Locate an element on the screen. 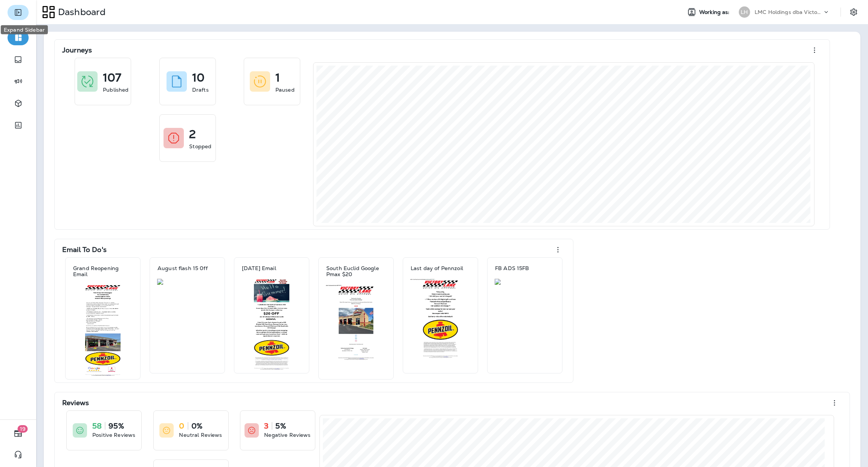  p: Journeys is located at coordinates (77, 50).